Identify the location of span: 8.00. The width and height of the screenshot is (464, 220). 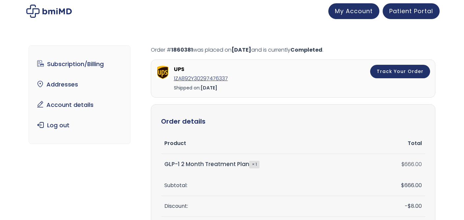
(414, 206).